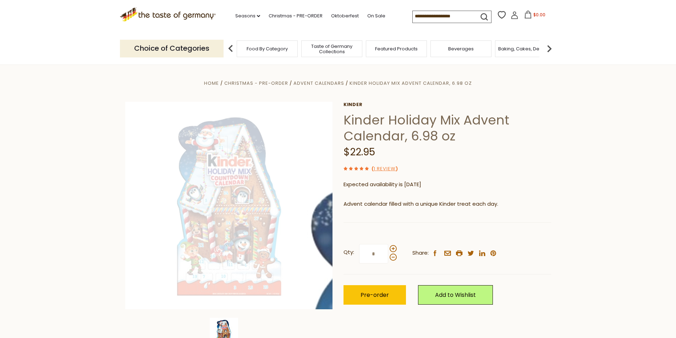 This screenshot has height=338, width=676. Describe the element at coordinates (410, 83) in the screenshot. I see `a: Kinder Holiday Mix Advent Calendar, 6.98 oz` at that location.